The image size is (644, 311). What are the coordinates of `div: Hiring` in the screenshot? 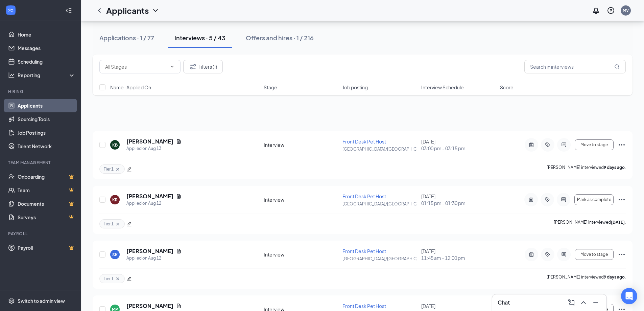 It's located at (41, 91).